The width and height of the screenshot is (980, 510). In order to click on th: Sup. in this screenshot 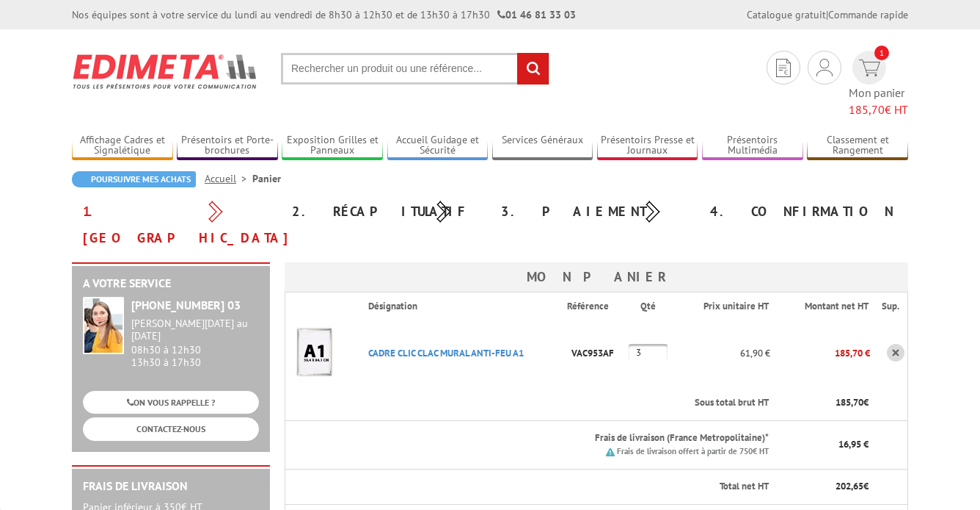, I will do `click(889, 306)`.